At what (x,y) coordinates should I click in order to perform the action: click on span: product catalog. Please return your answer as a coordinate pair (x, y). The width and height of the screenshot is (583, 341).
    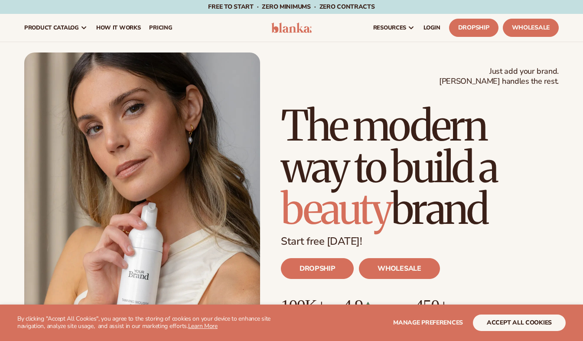
    Looking at the image, I should click on (52, 28).